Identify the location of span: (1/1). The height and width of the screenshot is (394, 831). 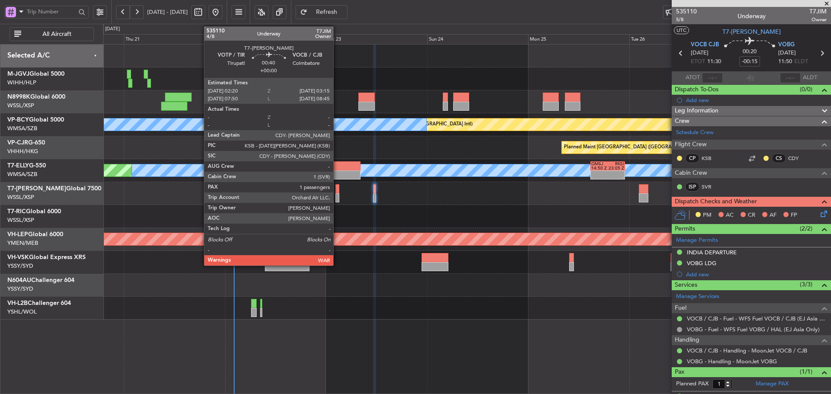
(806, 372).